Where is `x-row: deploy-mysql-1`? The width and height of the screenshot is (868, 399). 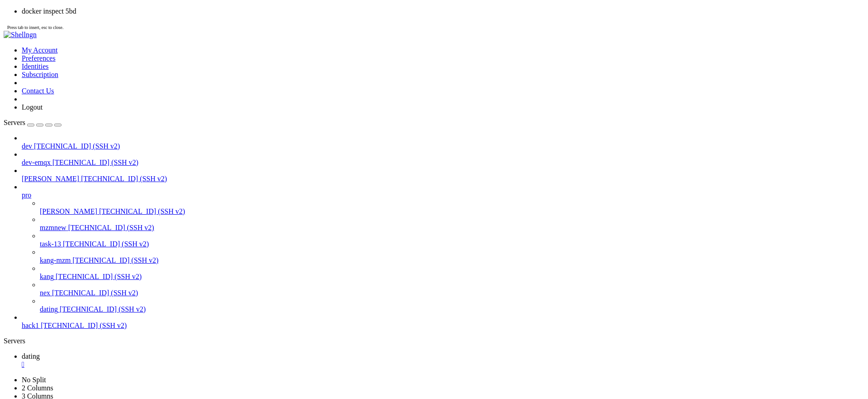 x-row: deploy-mysql-1 is located at coordinates (377, 211).